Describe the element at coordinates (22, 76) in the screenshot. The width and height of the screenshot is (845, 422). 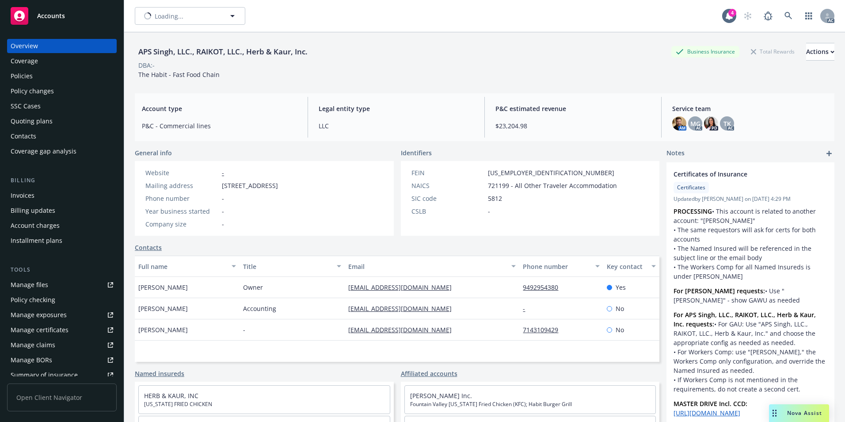
I see `div: Policies` at that location.